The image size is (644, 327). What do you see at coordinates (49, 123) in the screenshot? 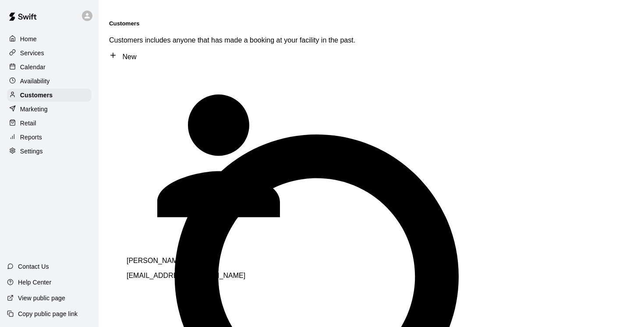
I see `div: Retail` at bounding box center [49, 123].